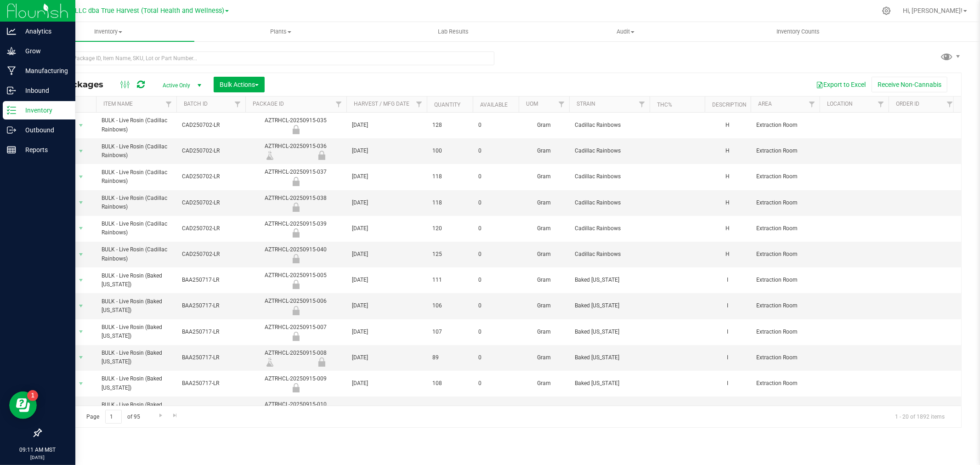 This screenshot has height=465, width=980. What do you see at coordinates (296, 203) in the screenshot?
I see `div: AZTRHCL-20250915-038` at bounding box center [296, 203].